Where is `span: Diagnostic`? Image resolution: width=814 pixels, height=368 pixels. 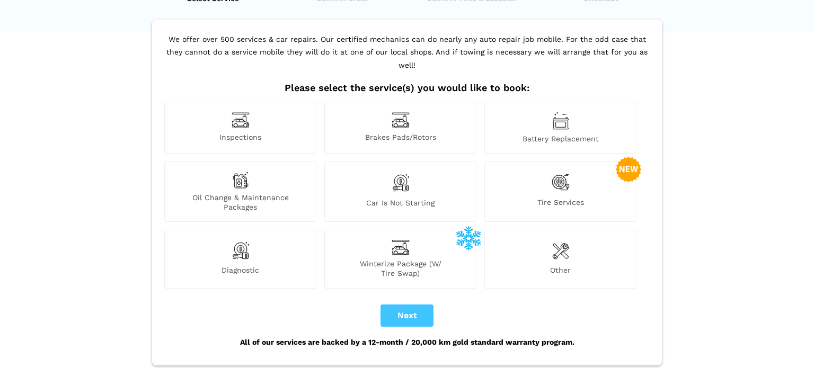 span: Diagnostic is located at coordinates (240, 272).